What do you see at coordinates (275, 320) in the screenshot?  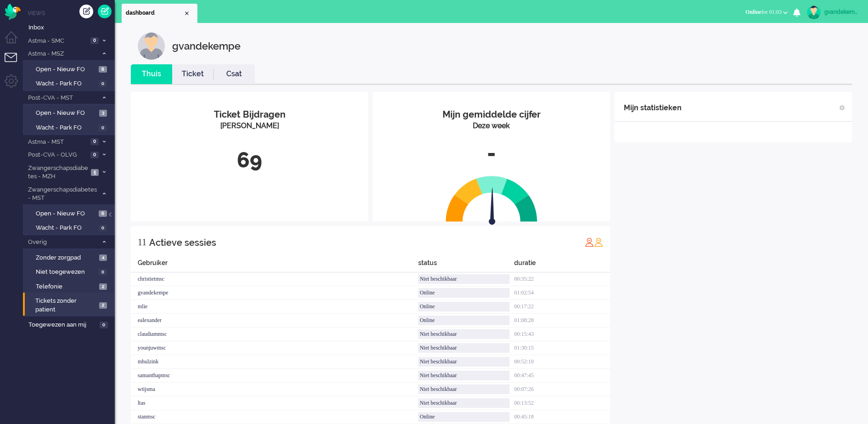 I see `div: ealexander` at bounding box center [275, 320].